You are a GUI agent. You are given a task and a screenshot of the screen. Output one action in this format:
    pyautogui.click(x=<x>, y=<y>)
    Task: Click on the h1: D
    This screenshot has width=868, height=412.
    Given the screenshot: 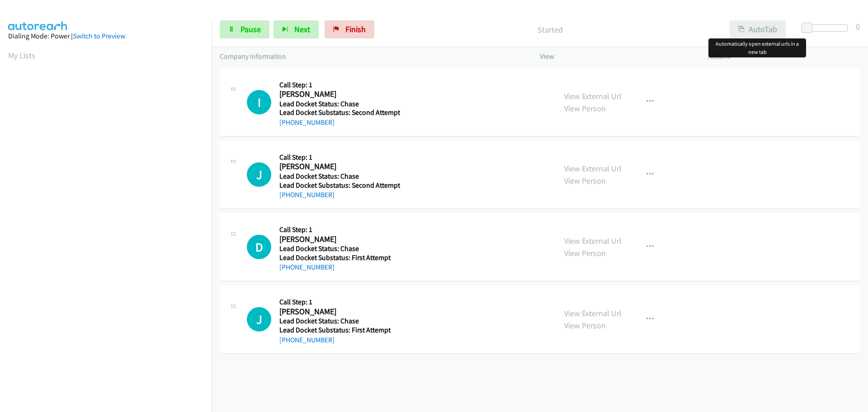 What is the action you would take?
    pyautogui.click(x=259, y=247)
    